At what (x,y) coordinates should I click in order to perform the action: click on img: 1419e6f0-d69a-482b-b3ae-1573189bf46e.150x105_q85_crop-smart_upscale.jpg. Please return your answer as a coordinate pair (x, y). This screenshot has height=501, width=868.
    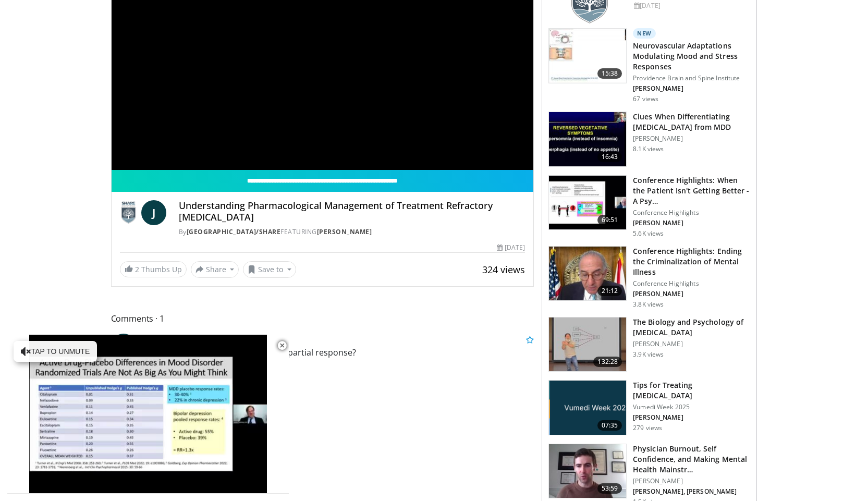
    Looking at the image, I should click on (587, 274).